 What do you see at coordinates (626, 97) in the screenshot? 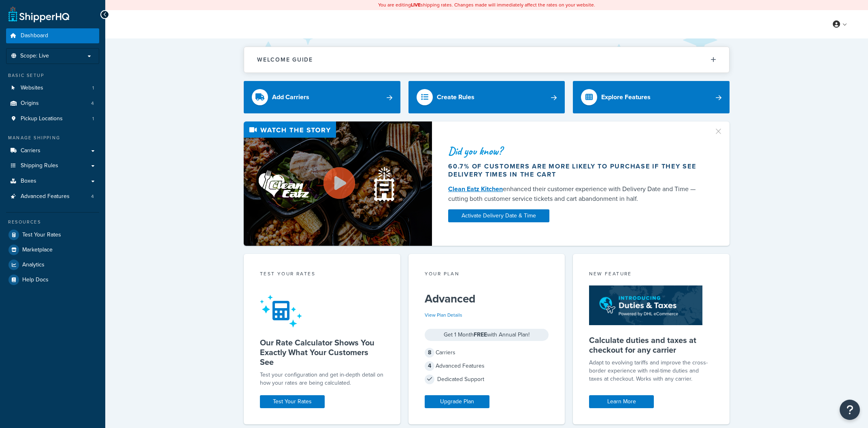
I see `div: Explore Features` at bounding box center [626, 97].